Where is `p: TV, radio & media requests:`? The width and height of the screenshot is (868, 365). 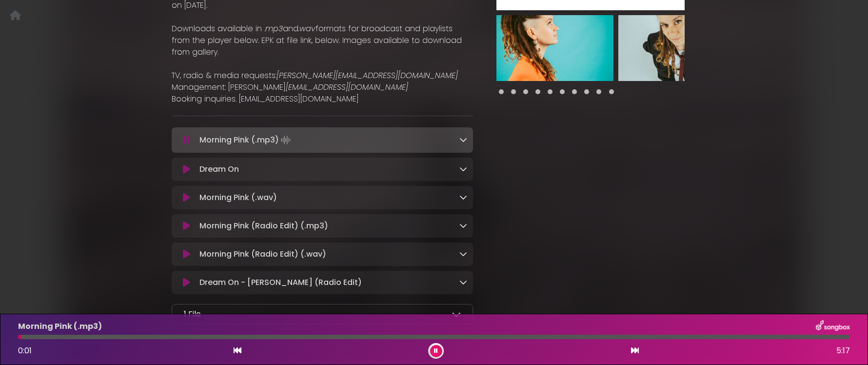
p: TV, radio & media requests: is located at coordinates (322, 75).